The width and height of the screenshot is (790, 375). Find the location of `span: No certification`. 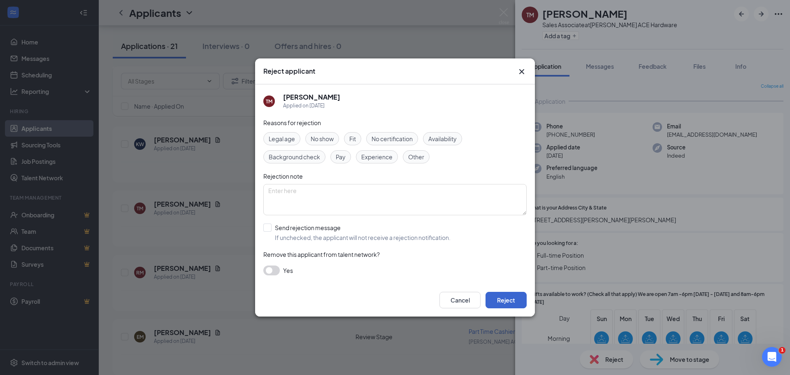

span: No certification is located at coordinates (392, 139).